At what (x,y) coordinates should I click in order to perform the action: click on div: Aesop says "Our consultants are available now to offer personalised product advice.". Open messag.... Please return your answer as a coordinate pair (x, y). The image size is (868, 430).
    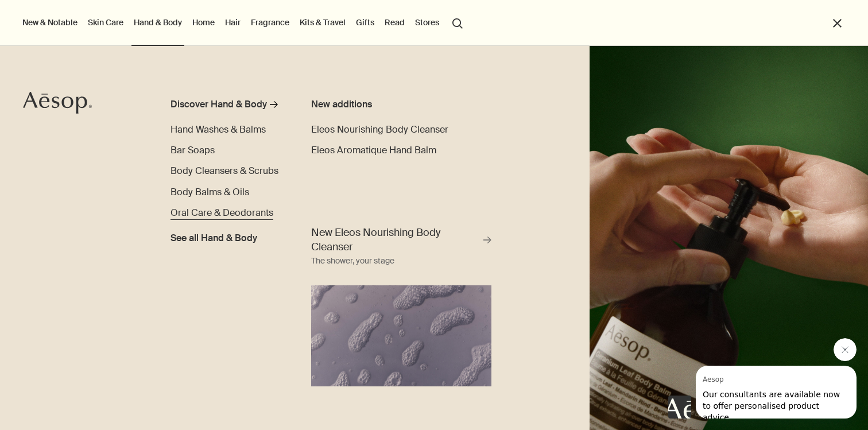
    Looking at the image, I should click on (762, 379).